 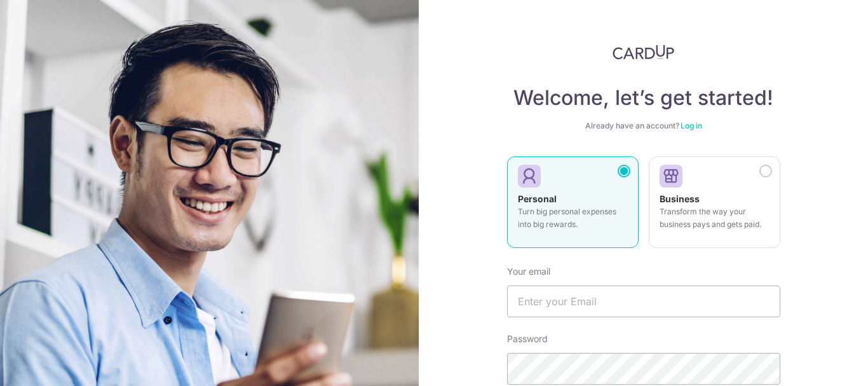 What do you see at coordinates (537, 198) in the screenshot?
I see `strong: Personal` at bounding box center [537, 198].